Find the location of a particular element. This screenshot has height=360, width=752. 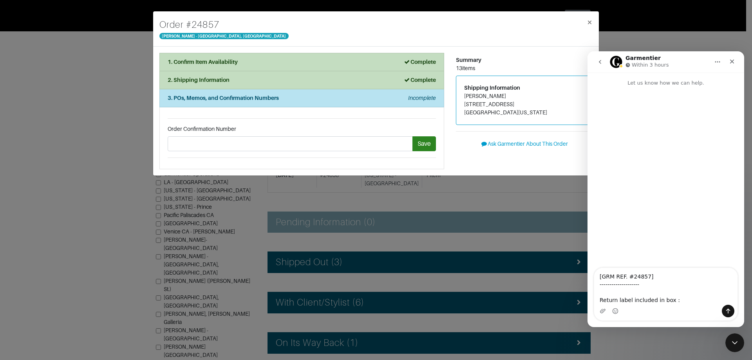

strong: 3. POs, Memos, and Confirmation Numbers is located at coordinates (223, 98).